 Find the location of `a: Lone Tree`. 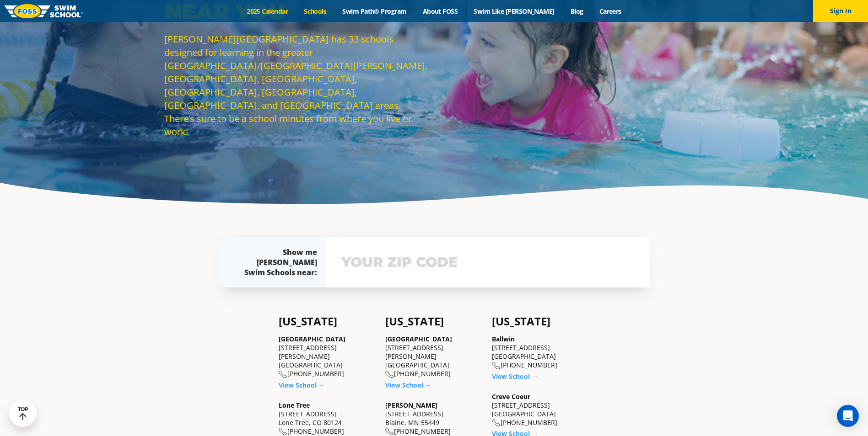

a: Lone Tree is located at coordinates (294, 405).